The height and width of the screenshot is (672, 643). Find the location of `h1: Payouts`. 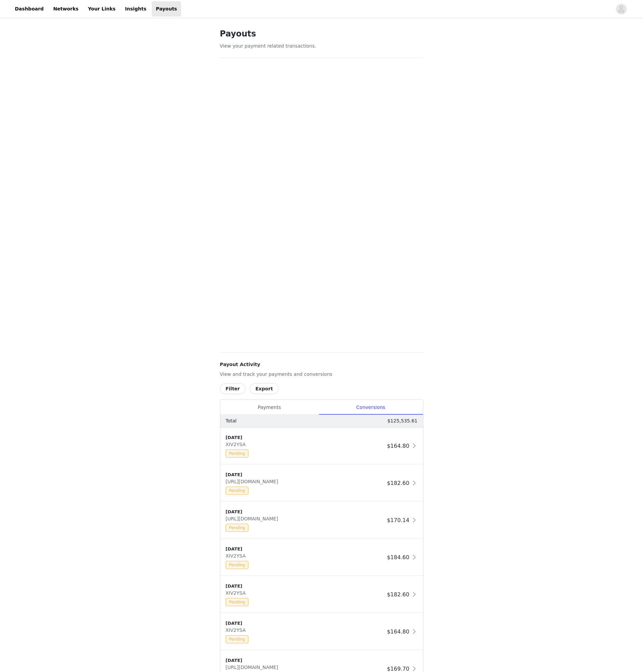

h1: Payouts is located at coordinates (322, 34).